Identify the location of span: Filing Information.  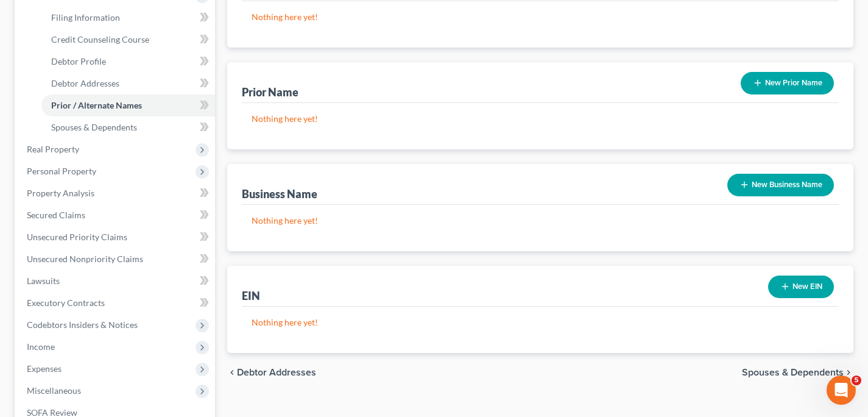
(86, 17).